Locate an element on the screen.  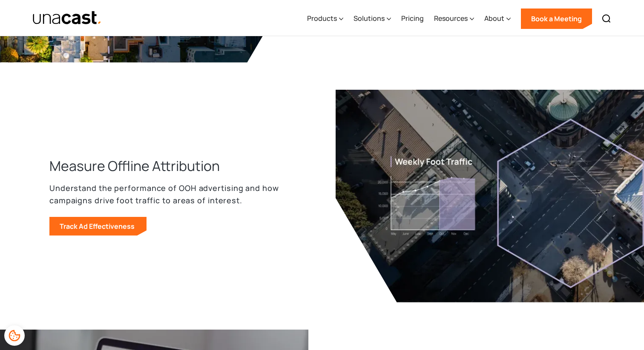
a: Book a Meeting is located at coordinates (556, 19).